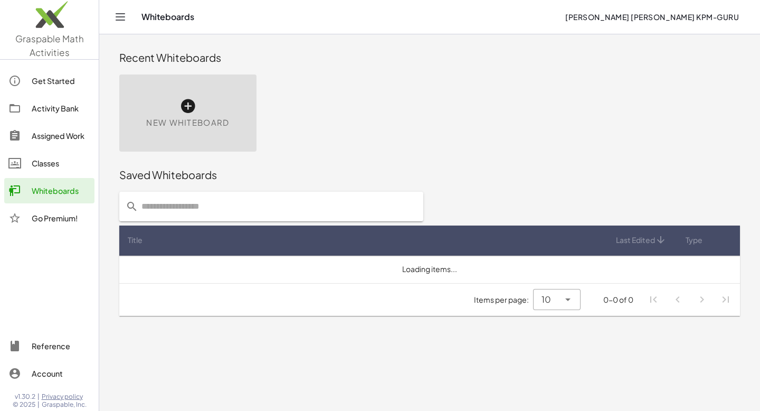 This screenshot has height=411, width=760. What do you see at coordinates (61, 191) in the screenshot?
I see `div: Whiteboards` at bounding box center [61, 191].